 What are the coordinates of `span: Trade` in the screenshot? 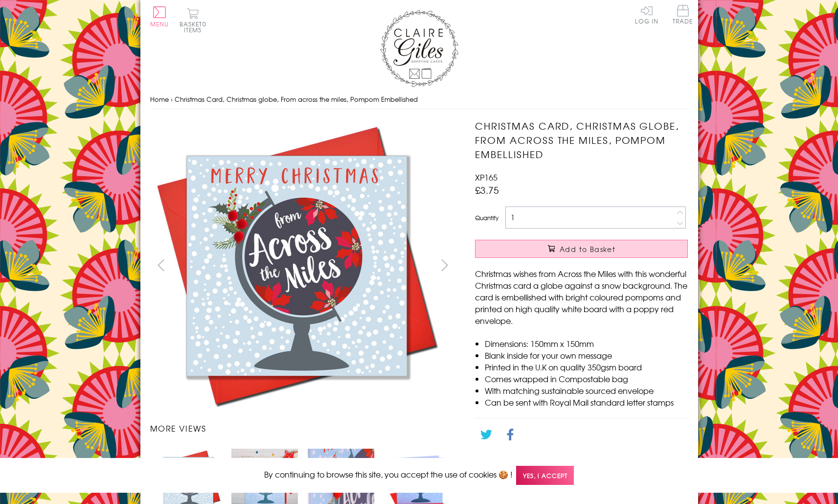 It's located at (683, 14).